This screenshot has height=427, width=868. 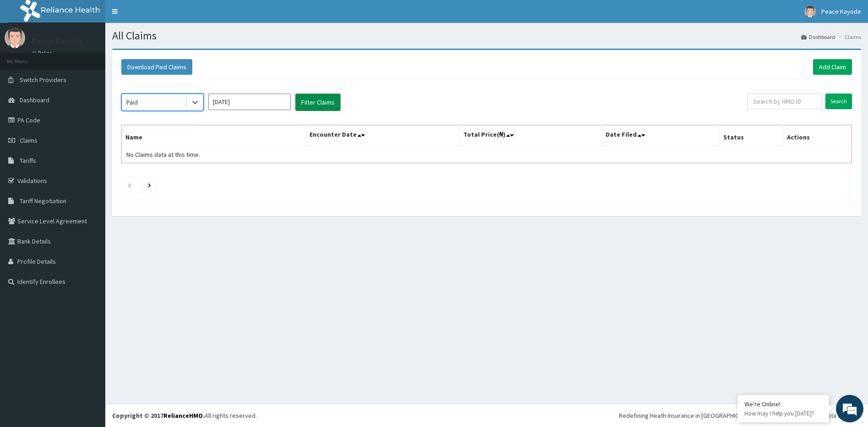 What do you see at coordinates (783, 413) in the screenshot?
I see `p: How may I help you today?` at bounding box center [783, 413].